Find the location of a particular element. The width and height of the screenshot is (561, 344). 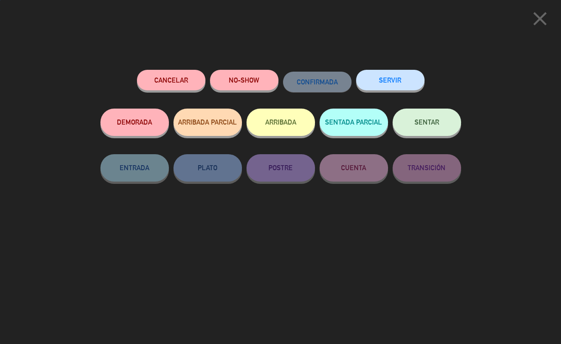

button: CUENTA is located at coordinates (353, 168).